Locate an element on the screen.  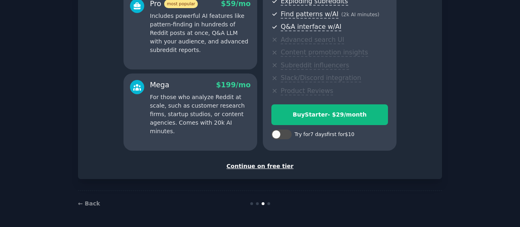
div: Buy Starter - $ 29 /month is located at coordinates (330, 115).